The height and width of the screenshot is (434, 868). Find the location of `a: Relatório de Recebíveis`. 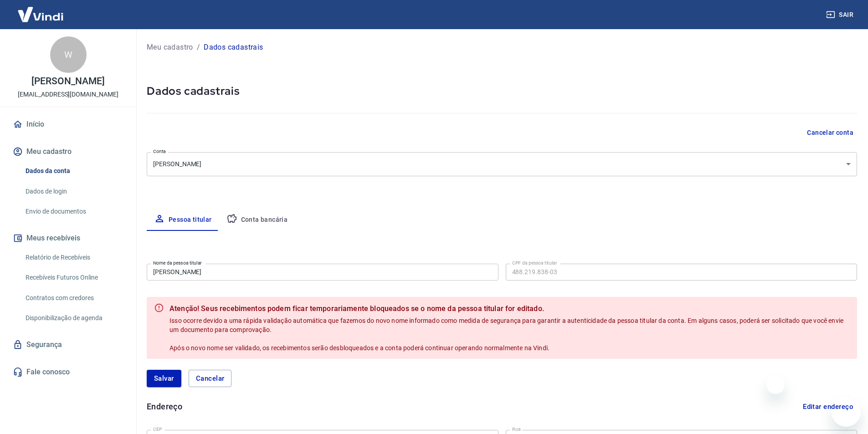

a: Relatório de Recebíveis is located at coordinates (74, 257).